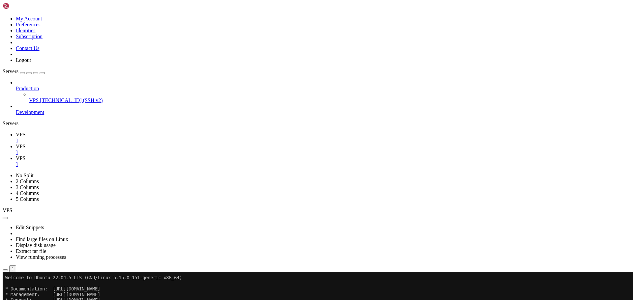 This screenshot has width=633, height=300. Describe the element at coordinates (28, 48) in the screenshot. I see `a: Contact Us` at that location.